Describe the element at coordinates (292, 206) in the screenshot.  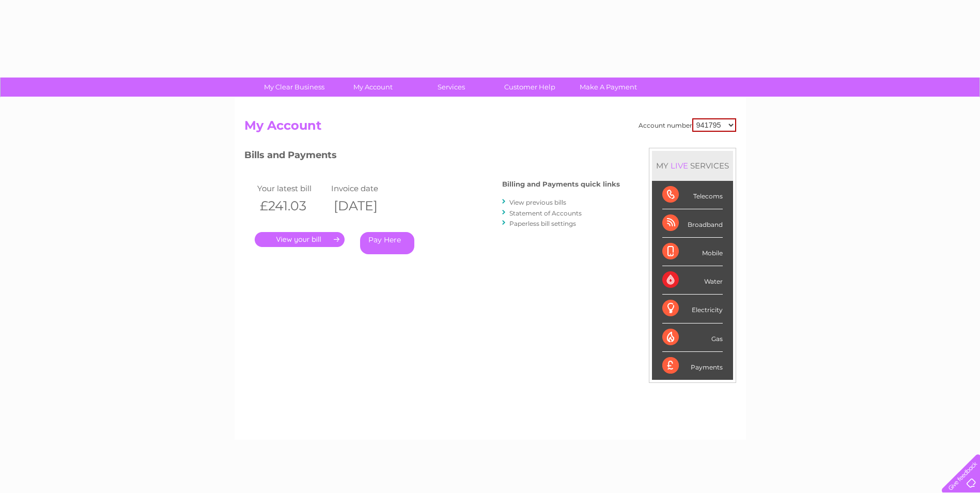
I see `th: £241.03` at that location.